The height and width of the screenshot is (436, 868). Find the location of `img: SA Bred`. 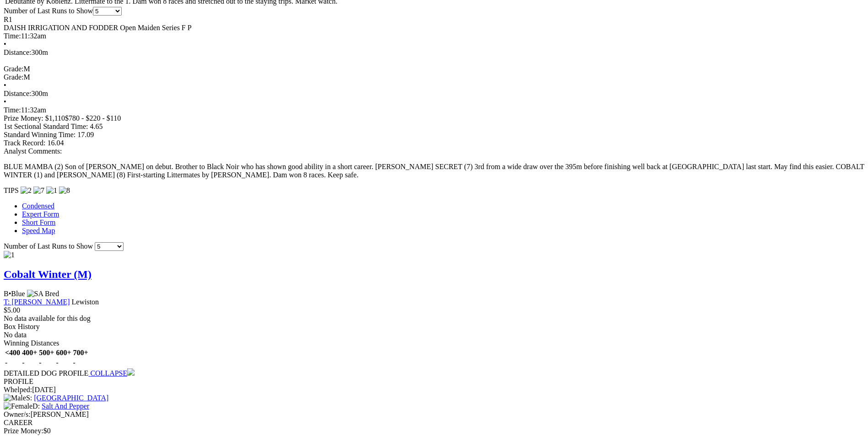

img: SA Bred is located at coordinates (43, 294).